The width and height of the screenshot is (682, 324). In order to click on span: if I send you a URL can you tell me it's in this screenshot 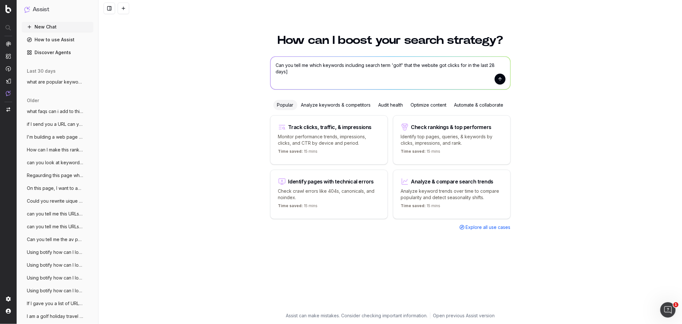, I will do `click(55, 124)`.